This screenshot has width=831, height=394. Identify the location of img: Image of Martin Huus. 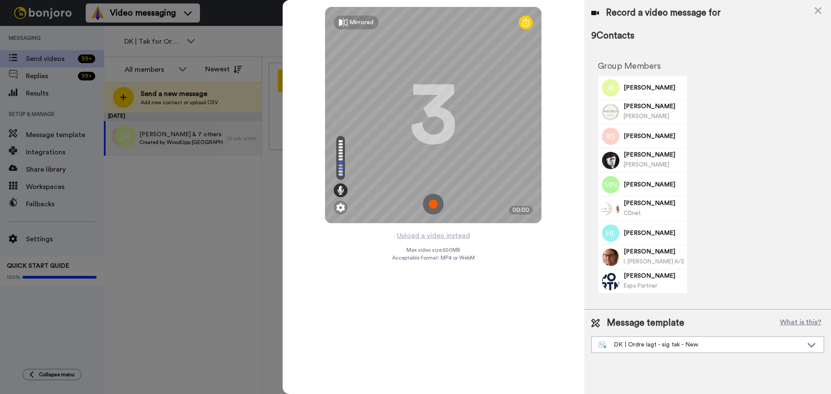
(611, 112).